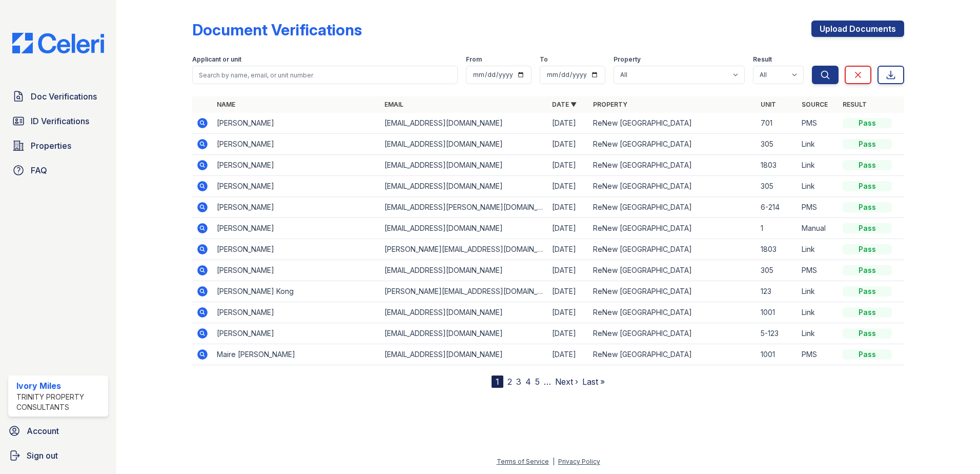  What do you see at coordinates (565, 104) in the screenshot?
I see `a: Date ▼` at bounding box center [565, 104].